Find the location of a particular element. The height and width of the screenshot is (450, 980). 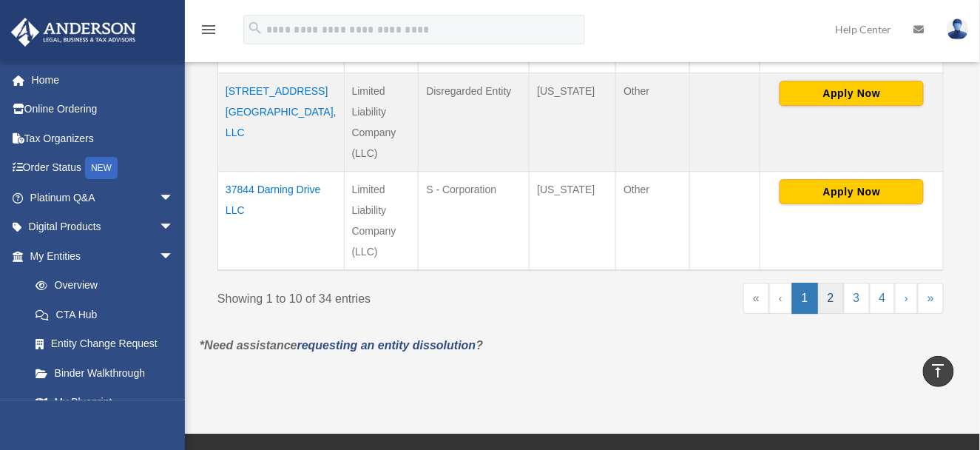

td: Disregarded Entity is located at coordinates (474, 122).